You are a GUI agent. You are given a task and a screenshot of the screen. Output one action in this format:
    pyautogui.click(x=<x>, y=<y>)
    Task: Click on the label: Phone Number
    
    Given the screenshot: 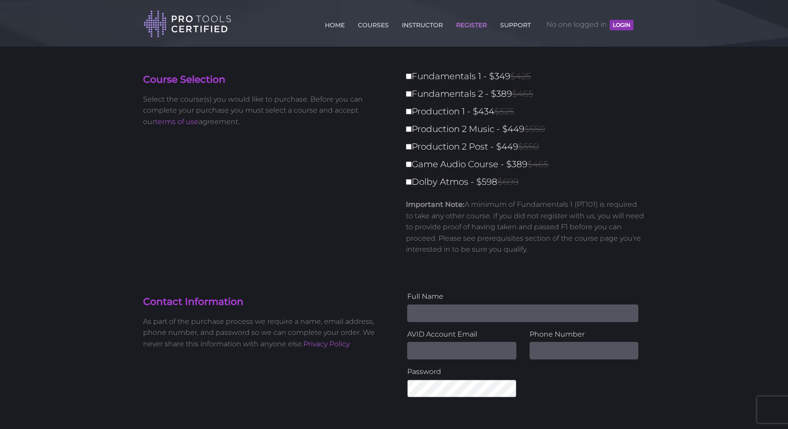 What is the action you would take?
    pyautogui.click(x=584, y=335)
    